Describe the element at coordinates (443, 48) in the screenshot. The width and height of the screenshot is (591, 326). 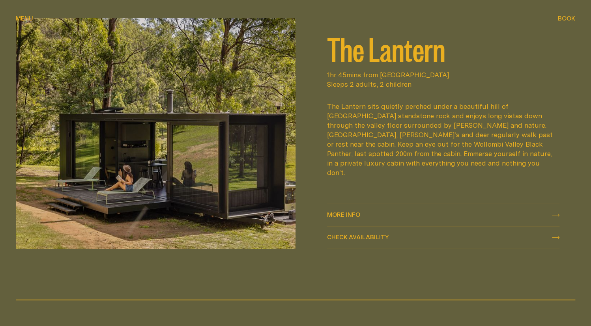
I see `h2: The Lantern` at that location.